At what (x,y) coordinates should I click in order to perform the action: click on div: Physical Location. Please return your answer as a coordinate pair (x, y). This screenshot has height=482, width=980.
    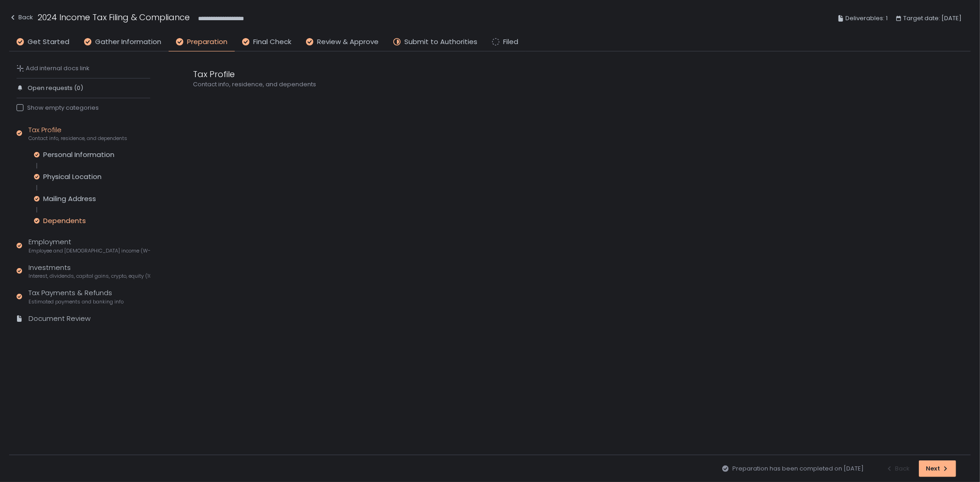
    Looking at the image, I should click on (72, 177).